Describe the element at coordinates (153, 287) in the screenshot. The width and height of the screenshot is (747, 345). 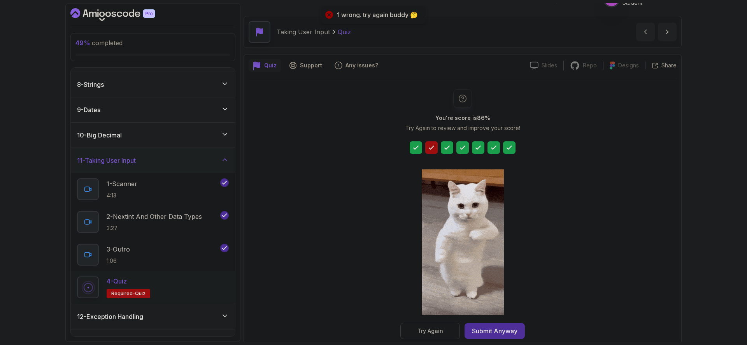
I see `button: 4-QuizRequired-quiz` at that location.